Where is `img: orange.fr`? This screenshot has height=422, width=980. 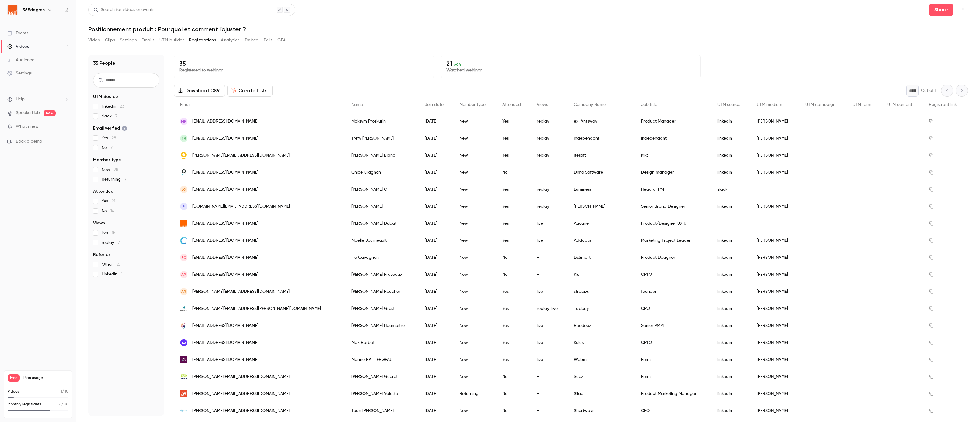
img: orange.fr is located at coordinates (184, 224).